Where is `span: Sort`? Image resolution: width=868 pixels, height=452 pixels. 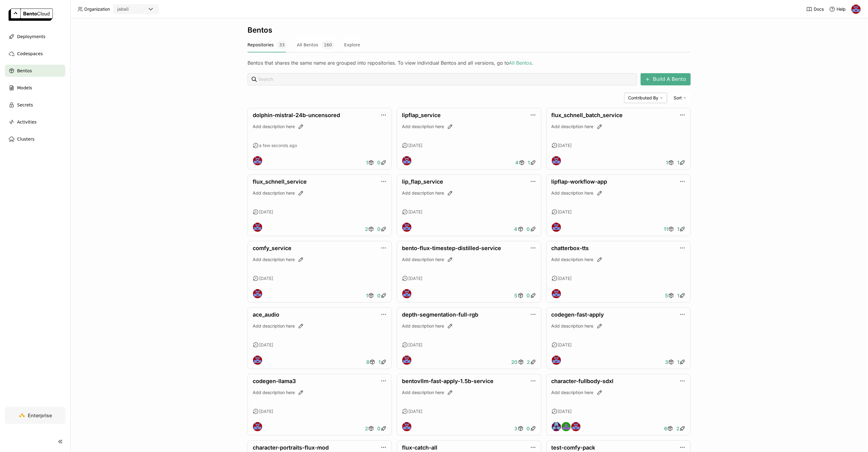 span: Sort is located at coordinates (678, 98).